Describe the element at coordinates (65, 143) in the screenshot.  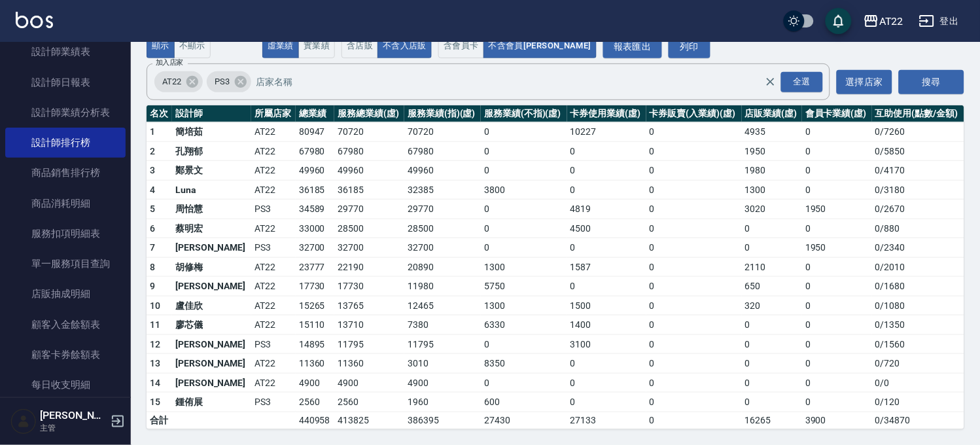
I see `a: 設計師排行榜` at that location.